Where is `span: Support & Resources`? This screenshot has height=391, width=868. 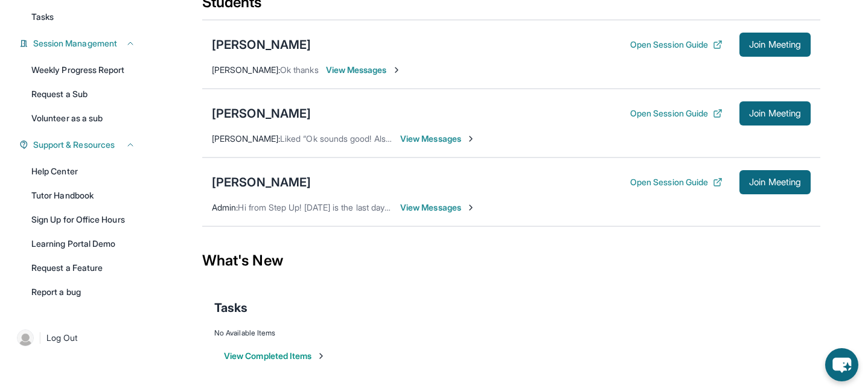 span: Support & Resources is located at coordinates (74, 145).